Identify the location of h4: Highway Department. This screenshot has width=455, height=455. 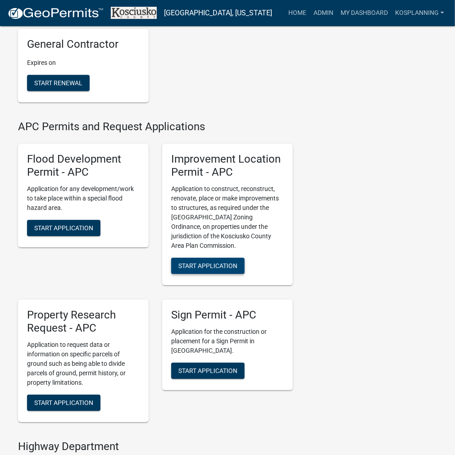
(155, 446).